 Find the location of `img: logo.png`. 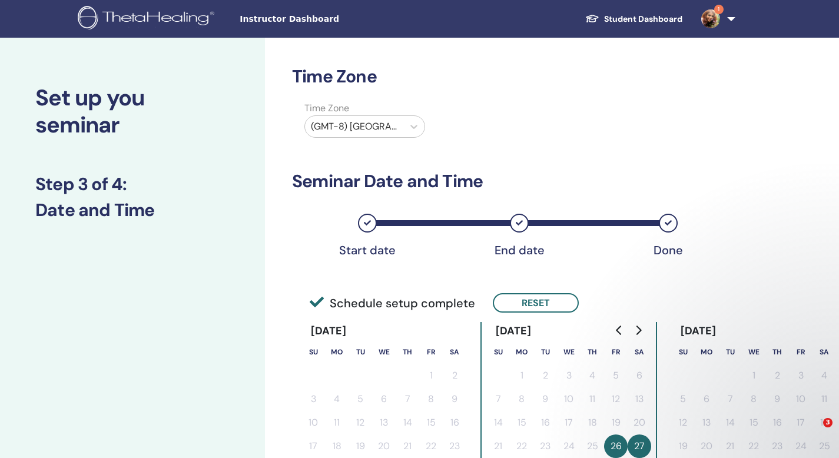

img: logo.png is located at coordinates (148, 19).